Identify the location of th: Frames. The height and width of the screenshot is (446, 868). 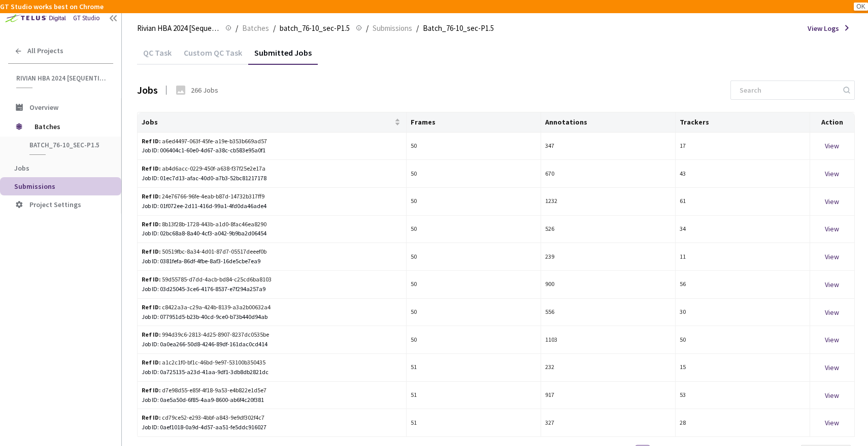
(473, 123).